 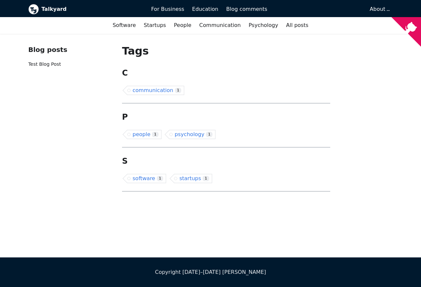 What do you see at coordinates (205, 9) in the screenshot?
I see `a: Education` at bounding box center [205, 9].